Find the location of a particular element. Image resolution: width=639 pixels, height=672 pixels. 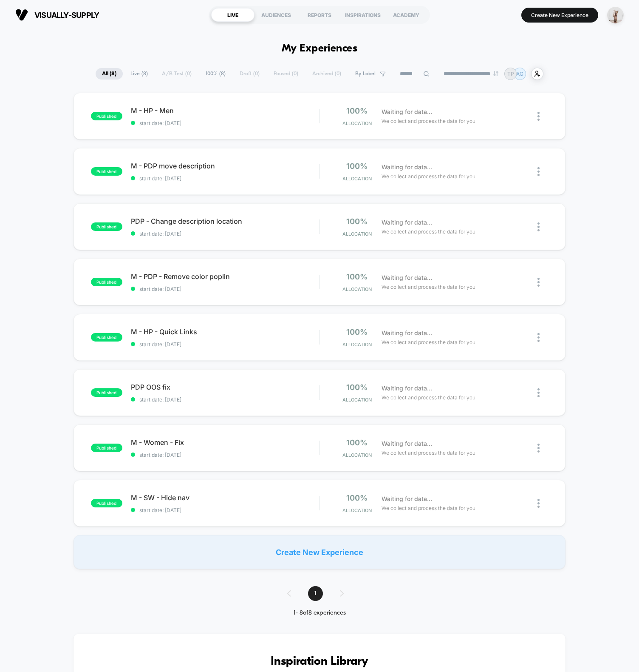

div: AUDIENCES is located at coordinates (276, 15).